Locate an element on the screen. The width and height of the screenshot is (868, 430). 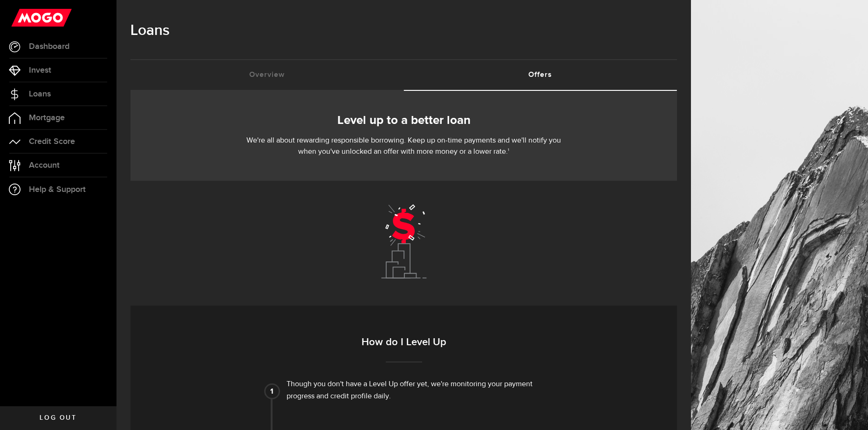
h2: Level up to a better loan is located at coordinates (403, 120).